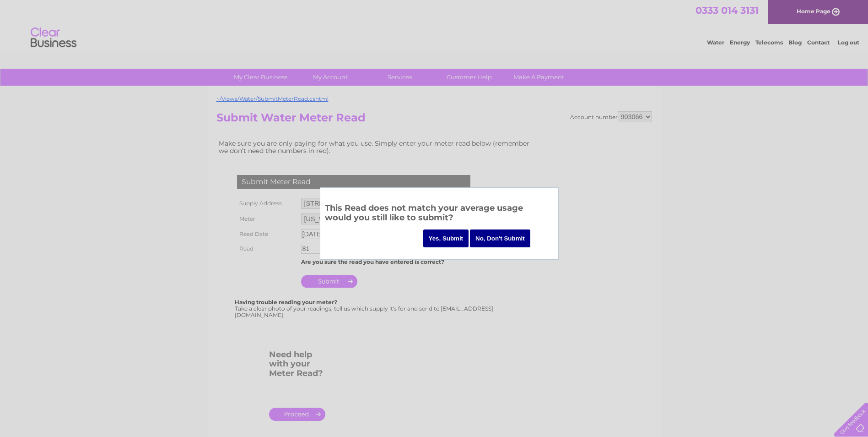 This screenshot has height=437, width=868. What do you see at coordinates (848, 42) in the screenshot?
I see `a: Log out` at bounding box center [848, 42].